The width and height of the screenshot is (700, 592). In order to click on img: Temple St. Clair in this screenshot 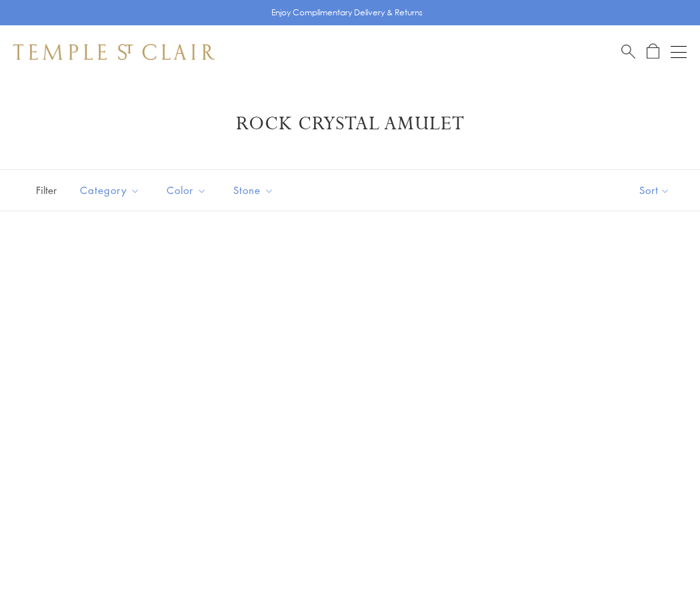, I will do `click(114, 52)`.